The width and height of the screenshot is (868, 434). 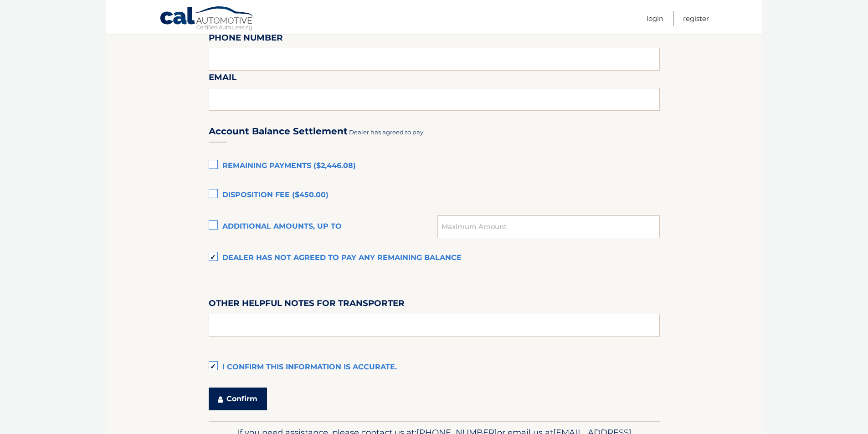 What do you see at coordinates (307, 305) in the screenshot?
I see `label: Other helpful notes for transporter` at bounding box center [307, 305].